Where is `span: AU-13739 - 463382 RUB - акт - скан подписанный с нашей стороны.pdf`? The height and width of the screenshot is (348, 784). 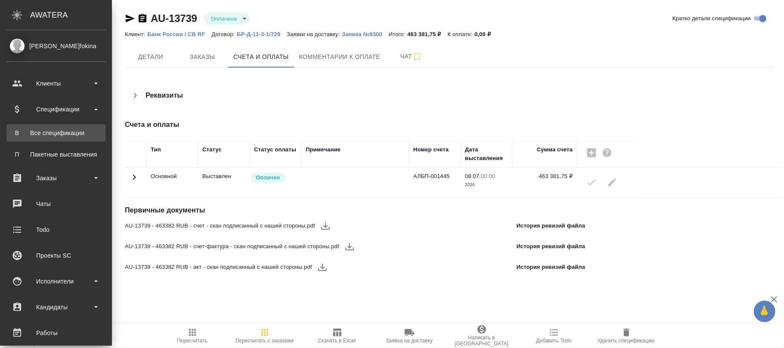 span: AU-13739 - 463382 RUB - акт - скан подписанный с нашей стороны.pdf is located at coordinates (218, 267).